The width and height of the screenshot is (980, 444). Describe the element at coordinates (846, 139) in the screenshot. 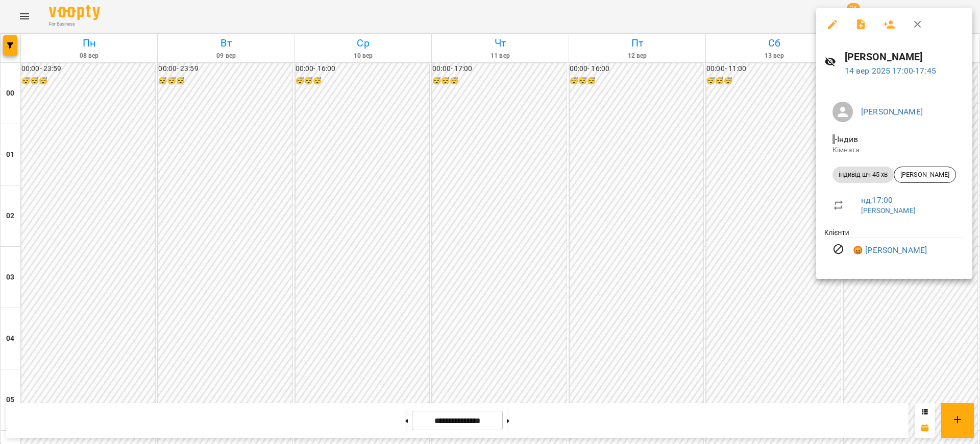

I see `span: - Індив` at that location.